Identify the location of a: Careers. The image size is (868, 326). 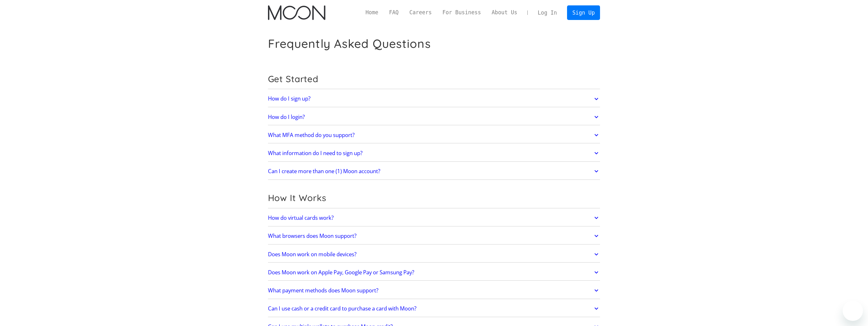
(420, 12).